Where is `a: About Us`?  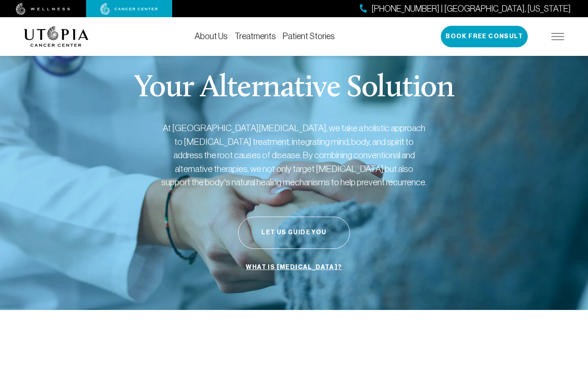
a: About Us is located at coordinates (211, 36).